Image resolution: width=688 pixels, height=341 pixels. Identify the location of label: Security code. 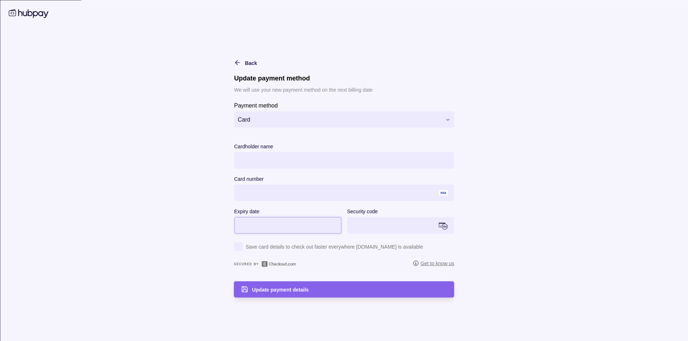
(362, 211).